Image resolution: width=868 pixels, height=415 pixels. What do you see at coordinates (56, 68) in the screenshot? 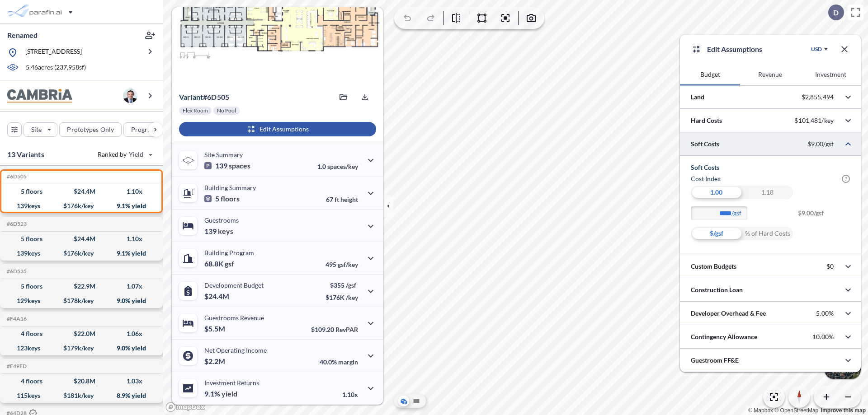
I see `p: 5.46 acres ( 237,958 sf)` at bounding box center [56, 68].